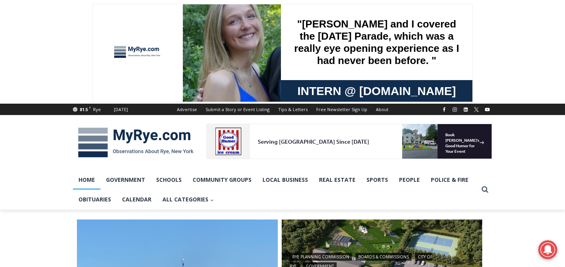 Image resolution: width=565 pixels, height=267 pixels. I want to click on a: Local Business, so click(285, 180).